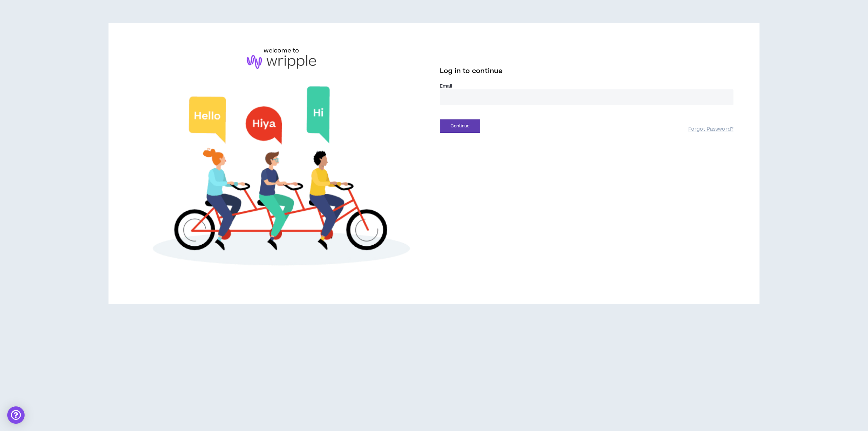 Image resolution: width=868 pixels, height=431 pixels. What do you see at coordinates (282, 51) in the screenshot?
I see `h6: welcome to` at bounding box center [282, 51].